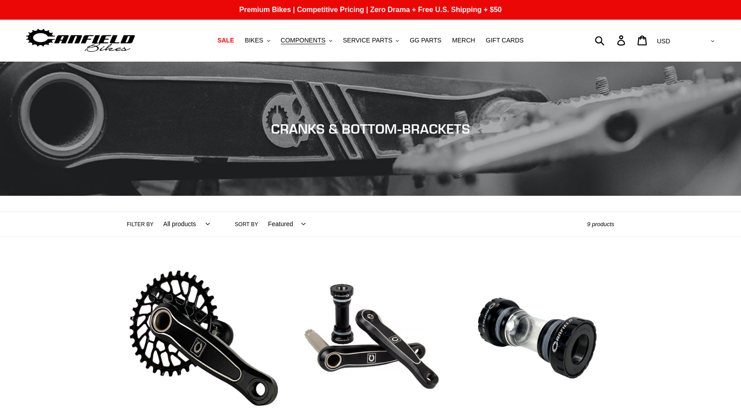  What do you see at coordinates (368, 40) in the screenshot?
I see `span: SERVICE PARTS` at bounding box center [368, 40].